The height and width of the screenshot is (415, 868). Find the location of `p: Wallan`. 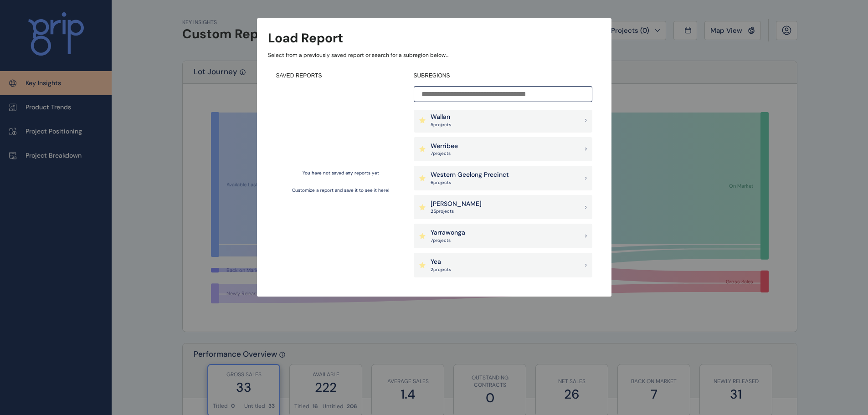

p: Wallan is located at coordinates (441, 117).